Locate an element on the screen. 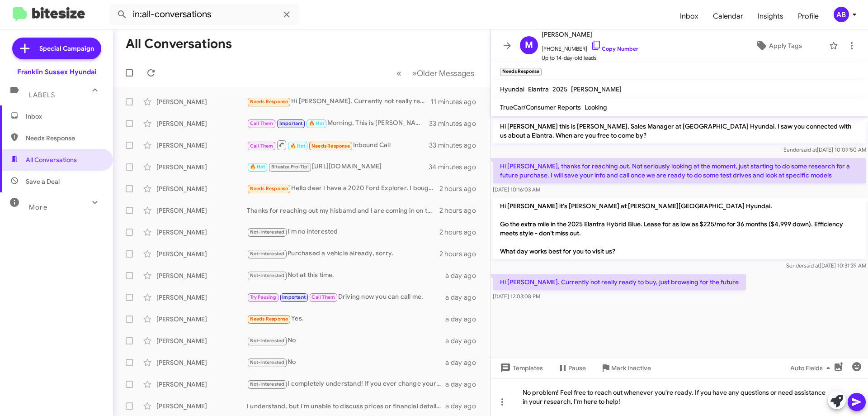 The width and height of the screenshot is (868, 416). span: Auto Fields is located at coordinates (812, 368).